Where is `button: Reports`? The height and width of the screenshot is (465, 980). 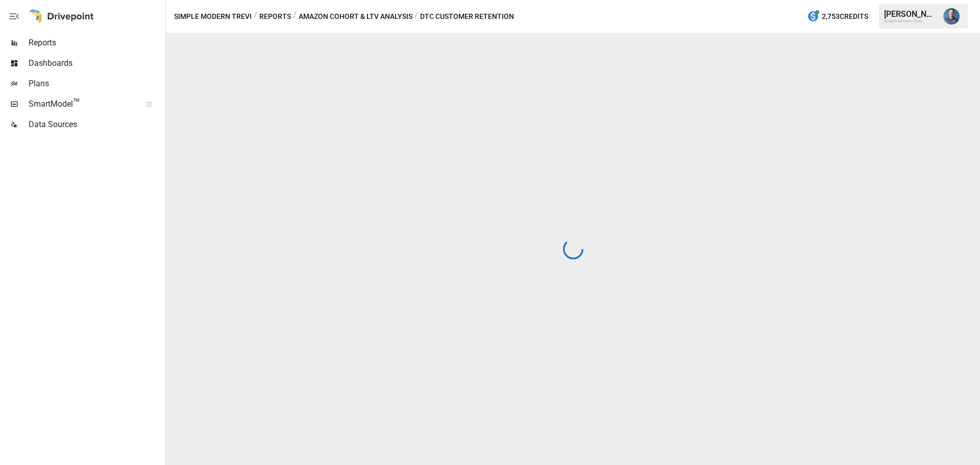
button: Reports is located at coordinates (275, 16).